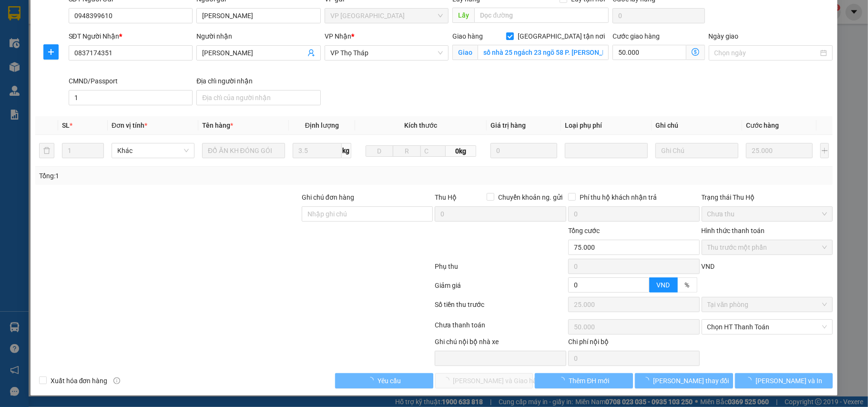 This screenshot has width=868, height=407. What do you see at coordinates (258, 36) in the screenshot?
I see `div: Người nhận` at bounding box center [258, 36].